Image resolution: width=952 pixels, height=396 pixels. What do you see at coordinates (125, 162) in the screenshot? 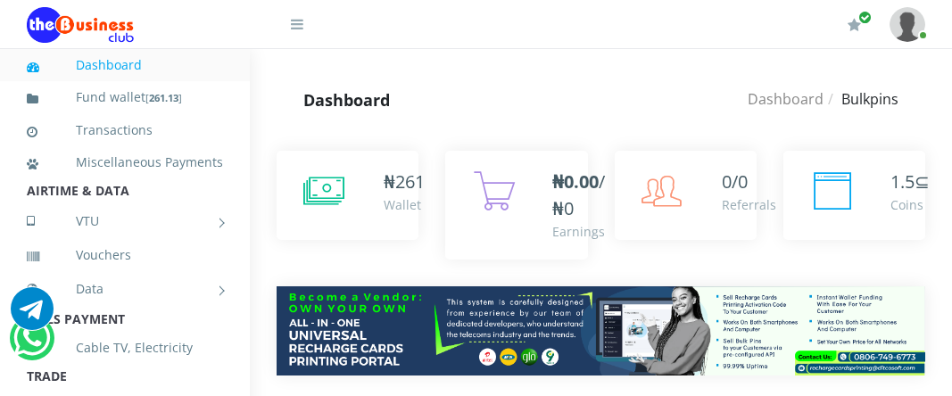
I see `a: Miscellaneous Payments` at bounding box center [125, 162].